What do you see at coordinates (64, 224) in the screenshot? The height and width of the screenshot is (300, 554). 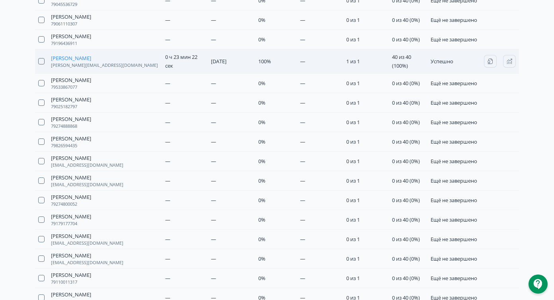 I see `span: 79179177704` at bounding box center [64, 224].